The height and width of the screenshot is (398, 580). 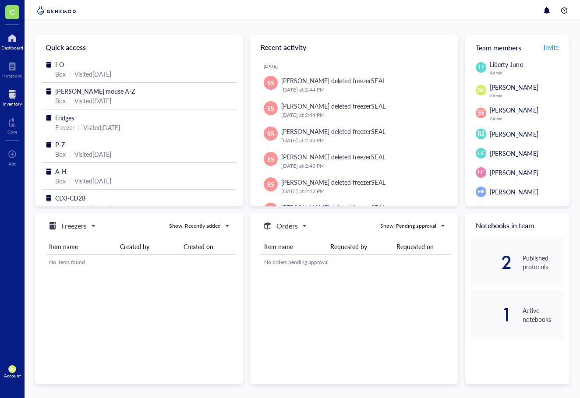 What do you see at coordinates (543, 262) in the screenshot?
I see `div: Published protocols` at bounding box center [543, 262].